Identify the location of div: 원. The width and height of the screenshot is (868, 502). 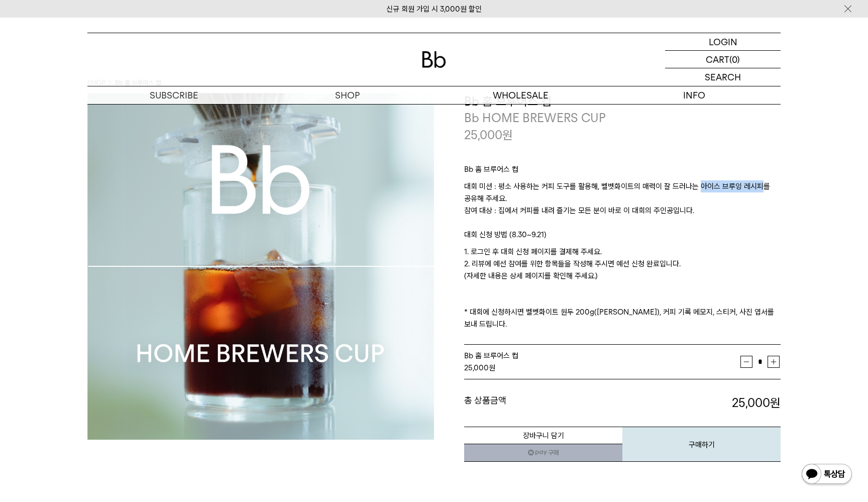
(602, 367).